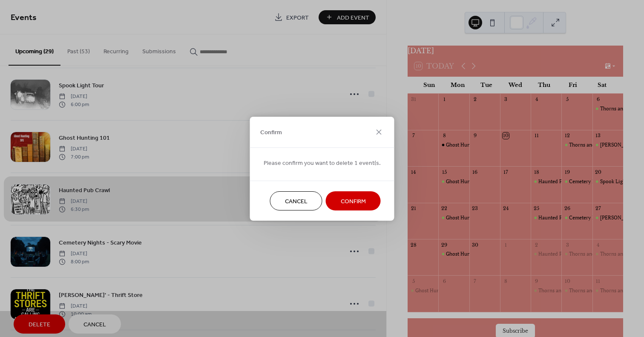  What do you see at coordinates (322, 163) in the screenshot?
I see `span: Please confirm you want to delete 1 event(s.` at bounding box center [322, 163].